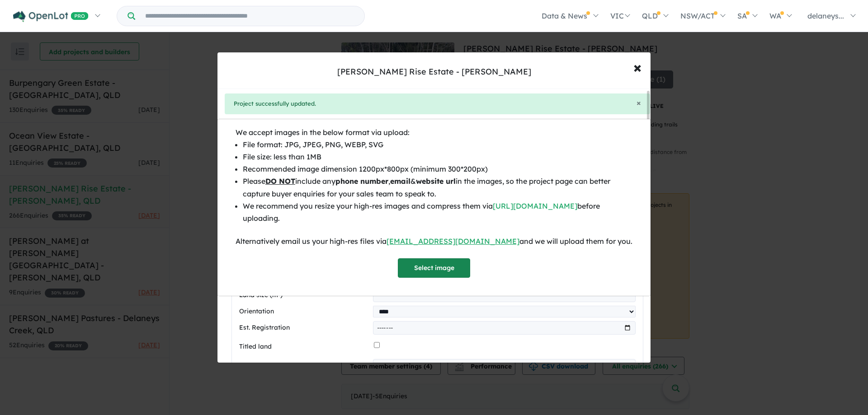  I want to click on span: delaneys..., so click(826, 16).